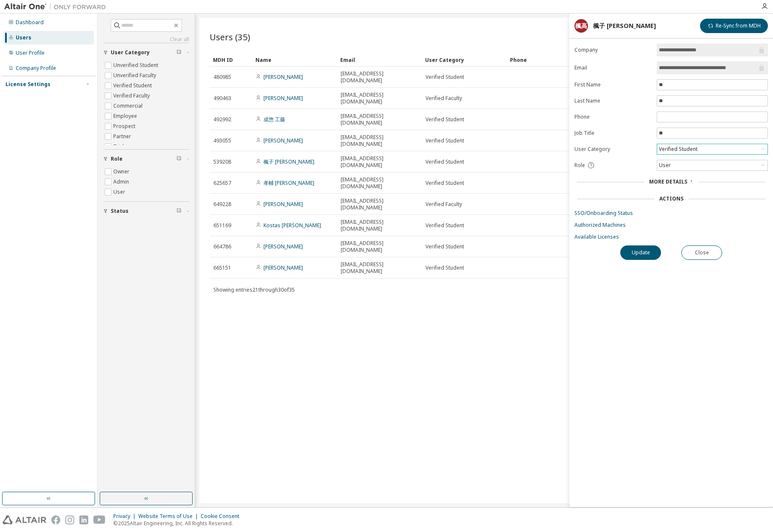 The width and height of the screenshot is (773, 532). I want to click on button: Re-Sync from MDH, so click(733, 26).